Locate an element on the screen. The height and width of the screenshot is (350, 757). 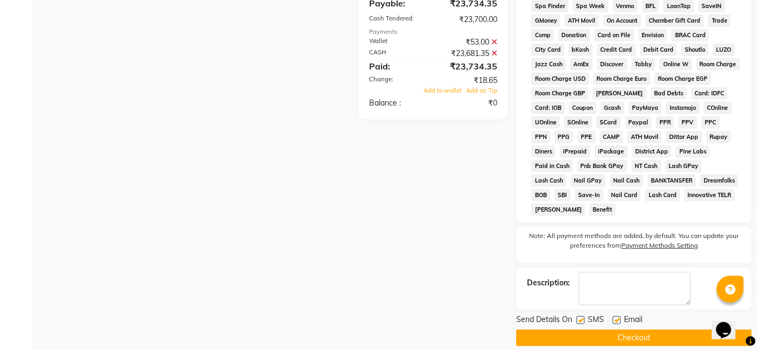
span: Room Charge GBP is located at coordinates (560, 93).